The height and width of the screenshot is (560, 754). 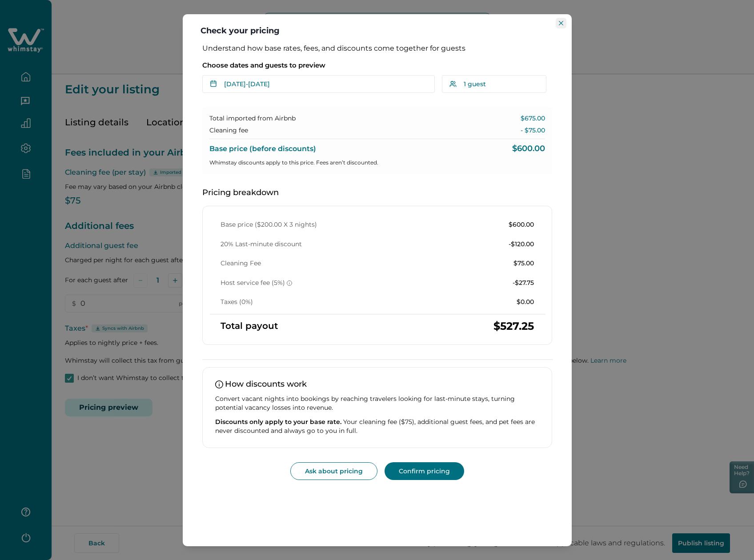 What do you see at coordinates (561, 23) in the screenshot?
I see `button: Close` at bounding box center [561, 23].